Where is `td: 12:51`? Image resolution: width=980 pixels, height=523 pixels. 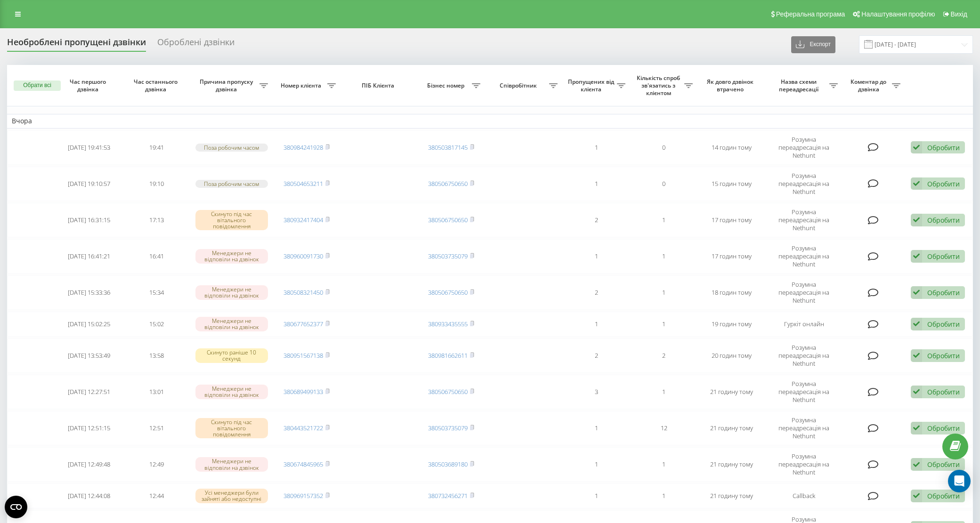 td: 12:51 is located at coordinates (157, 428).